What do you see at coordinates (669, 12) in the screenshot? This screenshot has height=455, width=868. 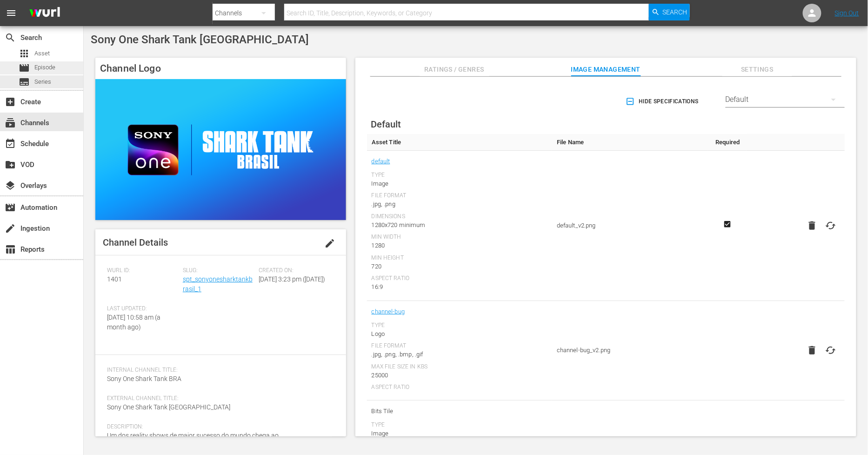 I see `button: Search` at bounding box center [669, 12].